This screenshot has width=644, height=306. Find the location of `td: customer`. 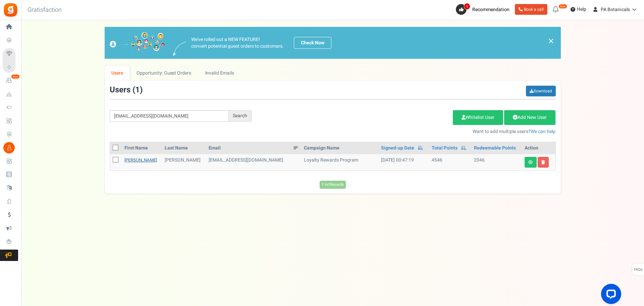

td: customer is located at coordinates (249, 163).